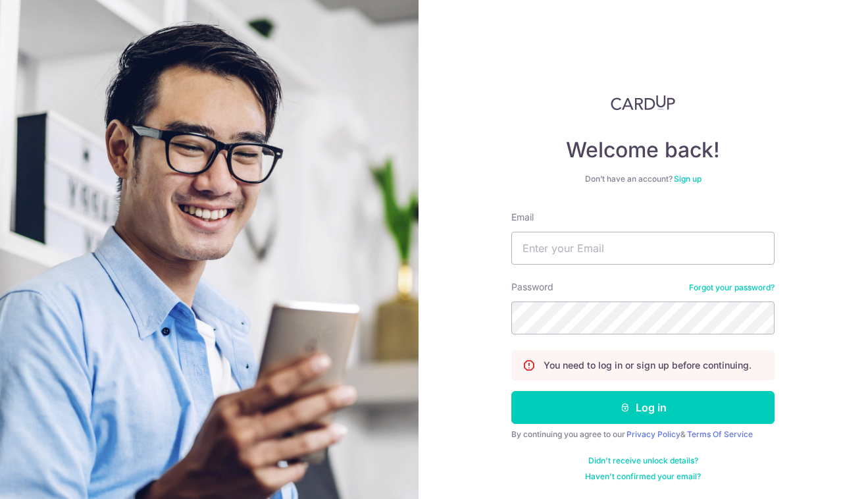 This screenshot has height=499, width=868. I want to click on p: You need to log in or sign up before continuing., so click(648, 365).